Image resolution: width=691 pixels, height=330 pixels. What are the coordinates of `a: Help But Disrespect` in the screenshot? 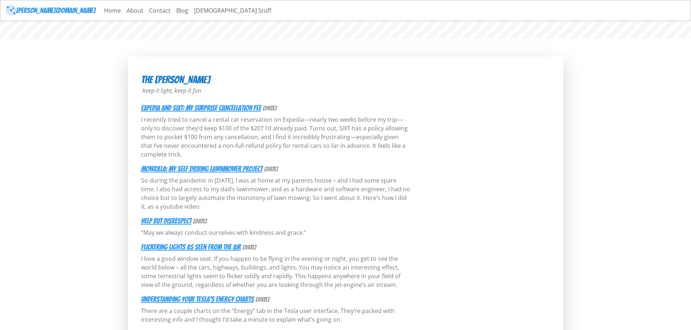 It's located at (166, 221).